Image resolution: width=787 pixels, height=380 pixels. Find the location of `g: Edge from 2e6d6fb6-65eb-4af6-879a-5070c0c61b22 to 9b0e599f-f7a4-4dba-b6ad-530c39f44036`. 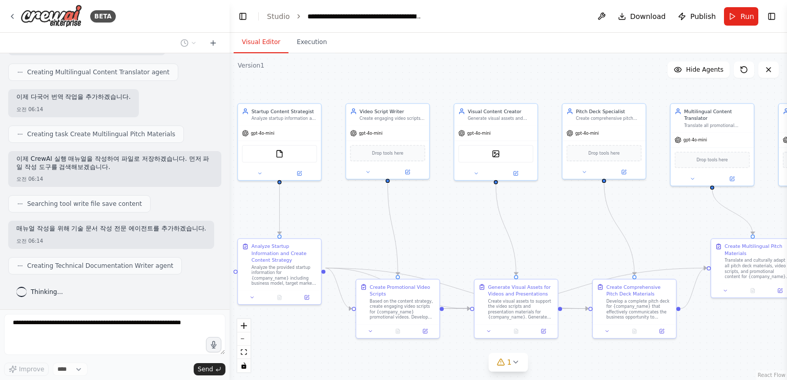

g: Edge from 2e6d6fb6-65eb-4af6-879a-5070c0c61b22 to 9b0e599f-f7a4-4dba-b6ad-530c39f44036 is located at coordinates (733, 212).